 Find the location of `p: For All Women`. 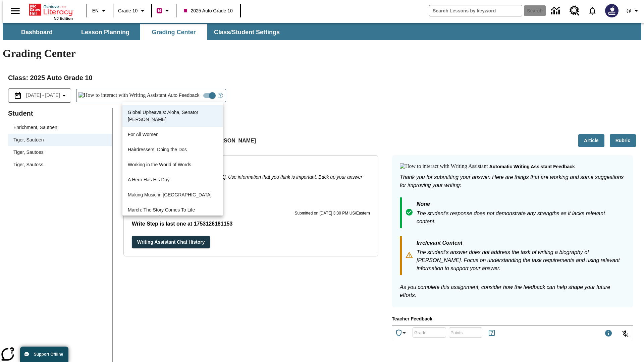

p: For All Women is located at coordinates (172, 134).